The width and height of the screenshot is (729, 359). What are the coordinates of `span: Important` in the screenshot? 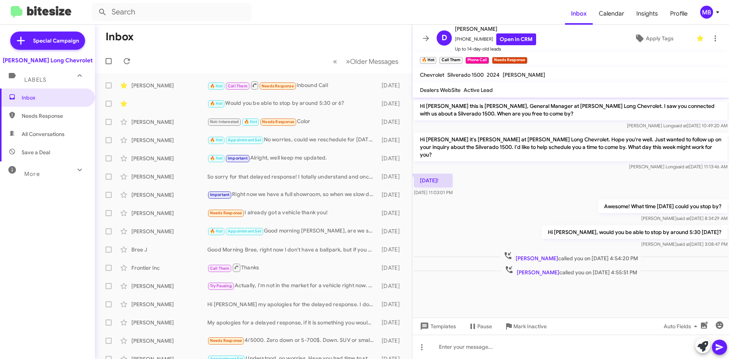 It's located at (238, 158).